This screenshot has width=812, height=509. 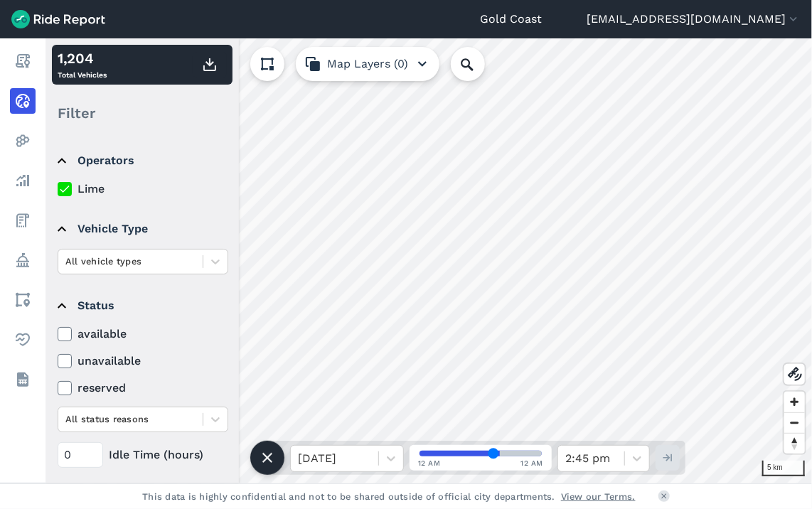 What do you see at coordinates (368, 64) in the screenshot?
I see `button: Map Layers (0)` at bounding box center [368, 64].